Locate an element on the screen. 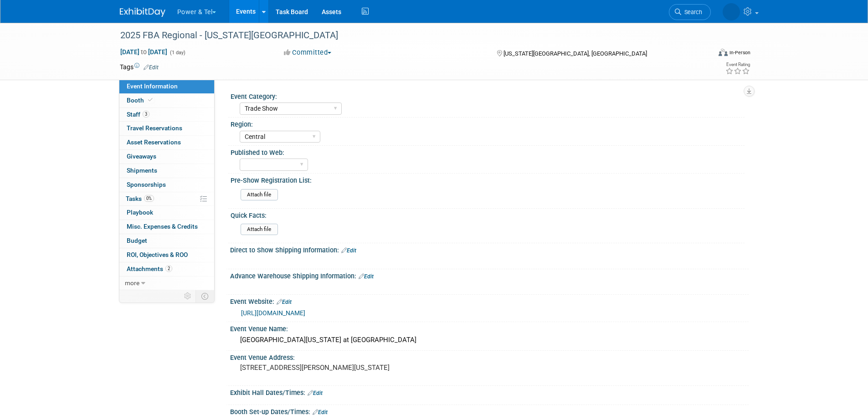  span: Event Information is located at coordinates (152, 86).